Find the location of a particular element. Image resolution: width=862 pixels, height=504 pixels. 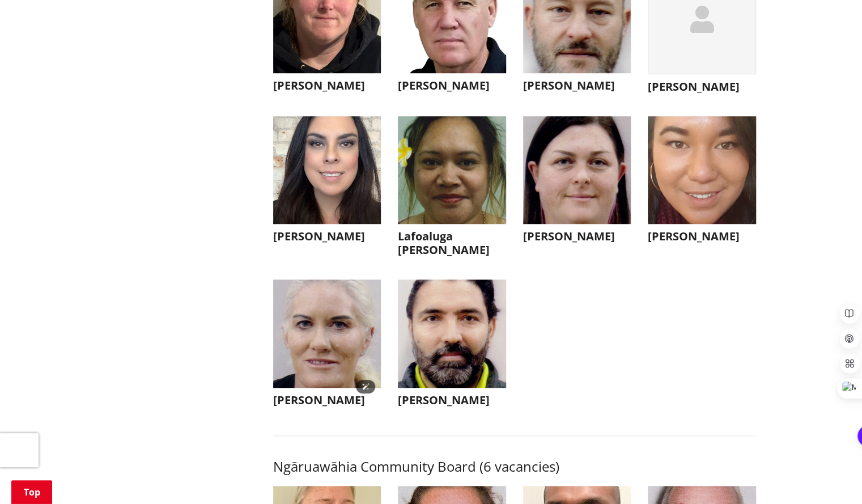

h3: Ngāruawāhia Community Board (6 vacancies) is located at coordinates (515, 467).